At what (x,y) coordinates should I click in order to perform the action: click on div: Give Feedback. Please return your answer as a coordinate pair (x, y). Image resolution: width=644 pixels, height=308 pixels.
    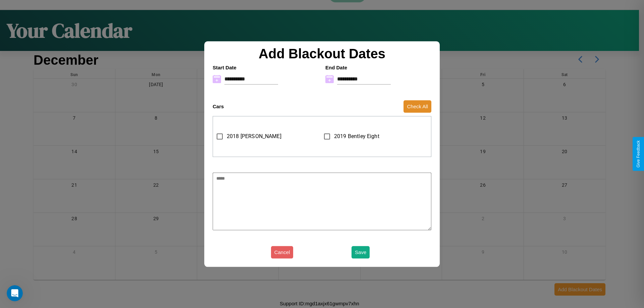
    Looking at the image, I should click on (638, 154).